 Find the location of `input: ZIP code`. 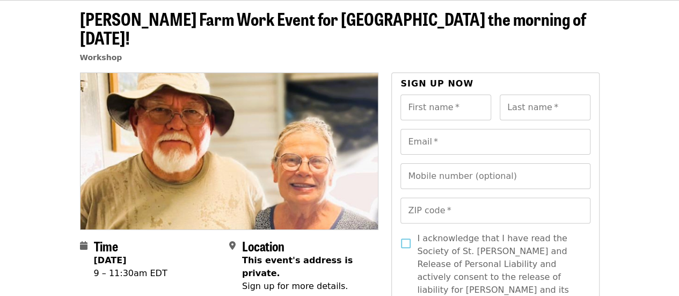

input: ZIP code is located at coordinates (495, 210).